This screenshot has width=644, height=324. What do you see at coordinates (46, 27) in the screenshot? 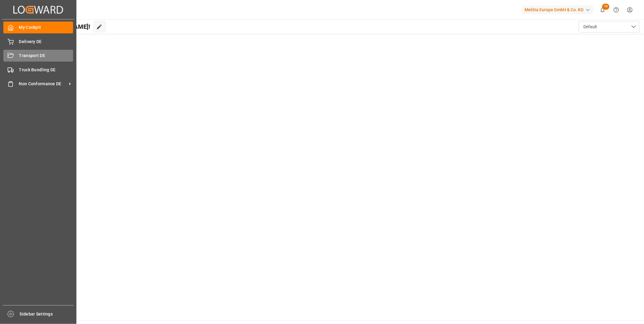
I see `span: My Cockpit` at bounding box center [46, 27].